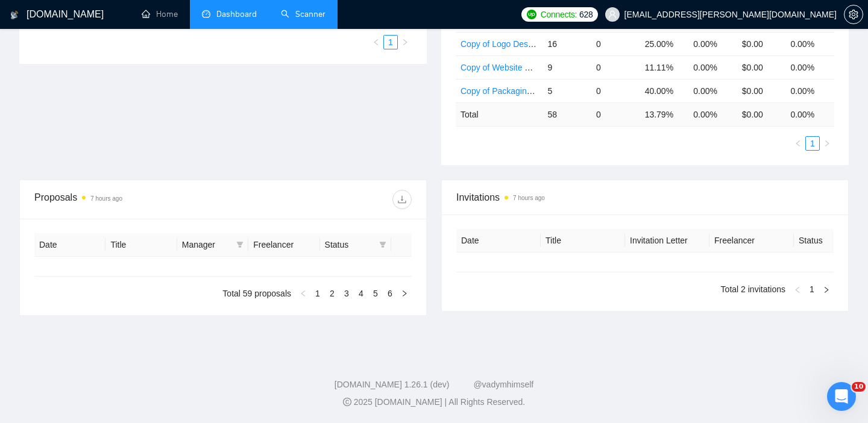 This screenshot has height=423, width=868. What do you see at coordinates (586, 15) in the screenshot?
I see `span: 628` at bounding box center [586, 15].